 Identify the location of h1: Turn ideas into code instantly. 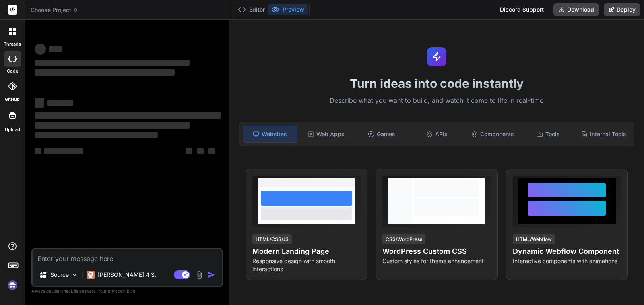
(437, 83).